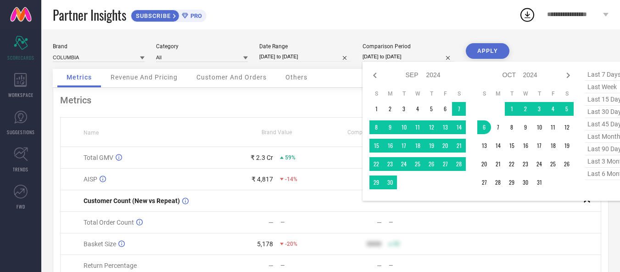 The width and height of the screenshot is (620, 272). I want to click on td: Sat Sep 28 2024, so click(459, 164).